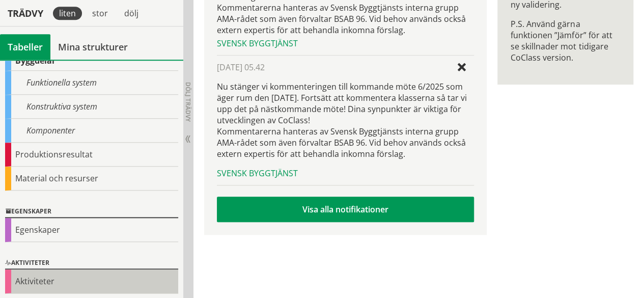 Image resolution: width=644 pixels, height=298 pixels. I want to click on div: Material och resurser, so click(92, 178).